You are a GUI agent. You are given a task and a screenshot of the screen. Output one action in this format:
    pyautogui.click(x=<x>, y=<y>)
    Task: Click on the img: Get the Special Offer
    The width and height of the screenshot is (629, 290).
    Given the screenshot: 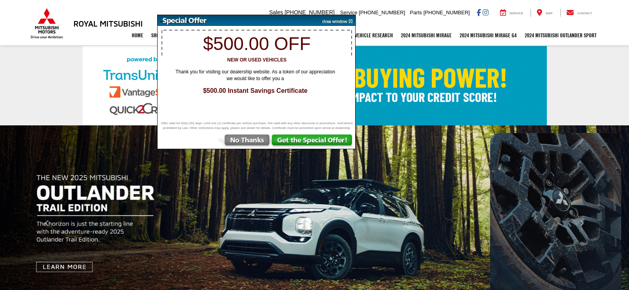 What is the action you would take?
    pyautogui.click(x=313, y=142)
    